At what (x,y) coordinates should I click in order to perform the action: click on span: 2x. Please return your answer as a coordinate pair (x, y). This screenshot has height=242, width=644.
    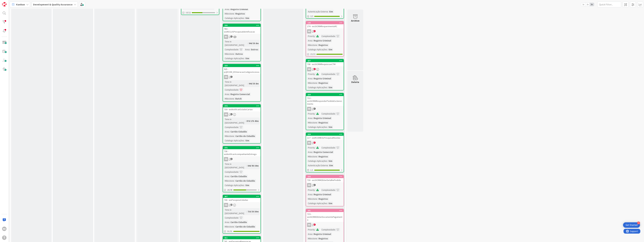
    Looking at the image, I should click on (587, 5).